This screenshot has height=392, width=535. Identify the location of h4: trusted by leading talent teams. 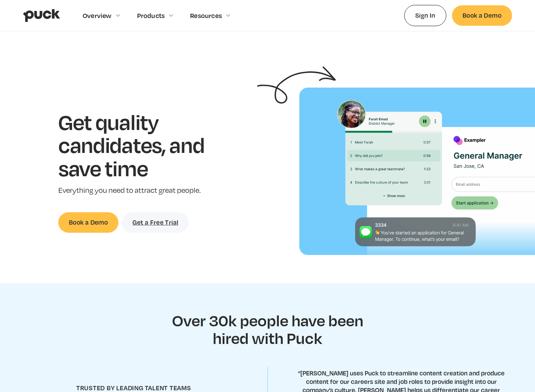
(134, 387).